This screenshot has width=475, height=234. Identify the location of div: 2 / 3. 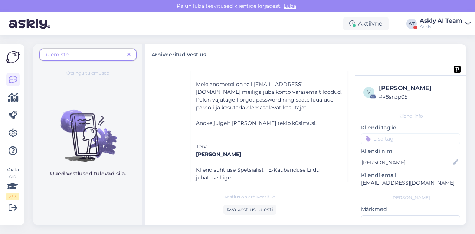
(13, 197).